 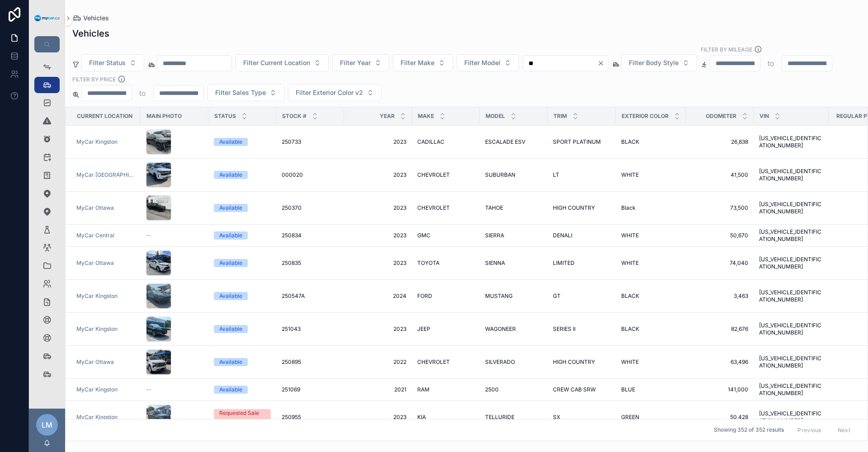 I want to click on span: Black, so click(x=628, y=208).